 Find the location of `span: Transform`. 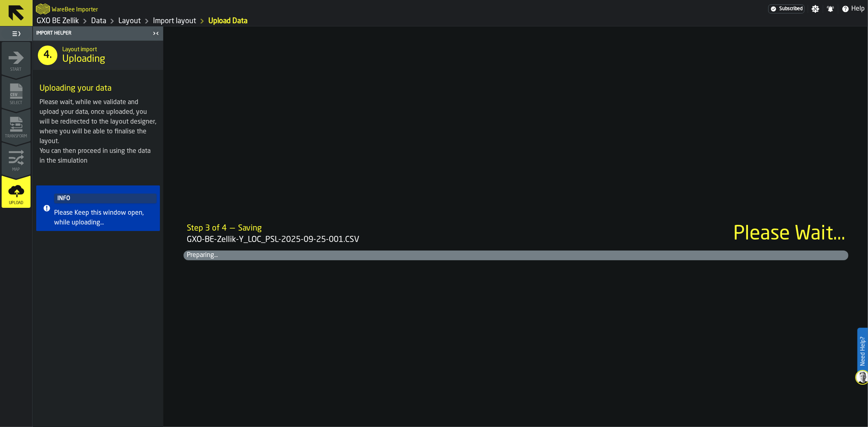

span: Transform is located at coordinates (16, 136).